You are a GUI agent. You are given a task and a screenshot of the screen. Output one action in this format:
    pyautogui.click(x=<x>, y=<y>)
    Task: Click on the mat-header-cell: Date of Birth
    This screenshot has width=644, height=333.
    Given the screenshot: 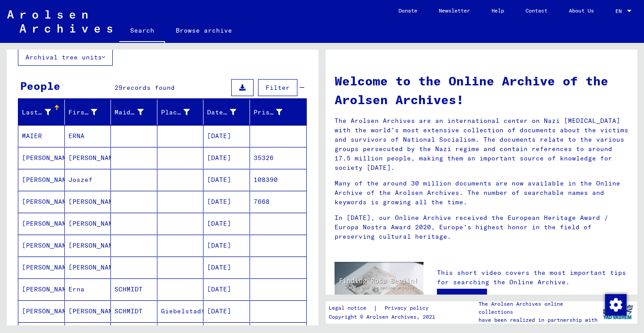 What is the action you would take?
    pyautogui.click(x=227, y=112)
    